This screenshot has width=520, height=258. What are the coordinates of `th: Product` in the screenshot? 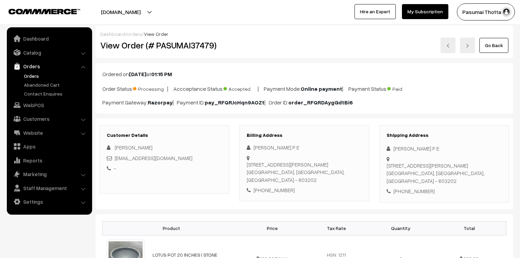 It's located at (171, 228).